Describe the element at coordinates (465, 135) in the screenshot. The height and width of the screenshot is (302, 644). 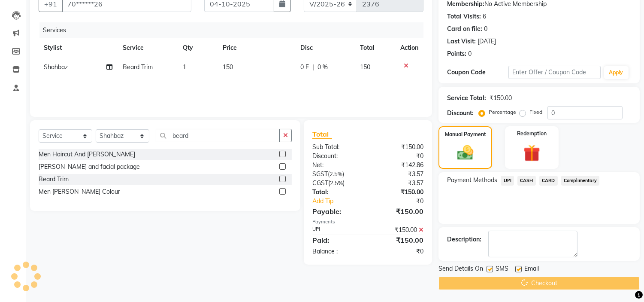
I see `label: Manual Payment` at that location.